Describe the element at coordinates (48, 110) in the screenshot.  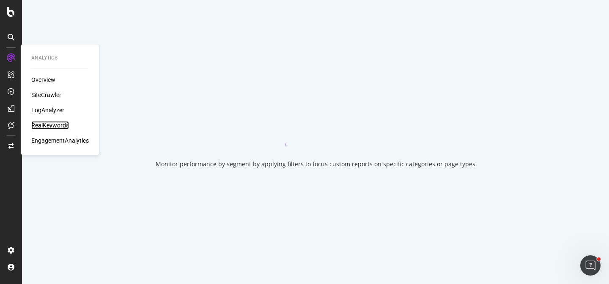
I see `a: LogAnalyzer` at that location.